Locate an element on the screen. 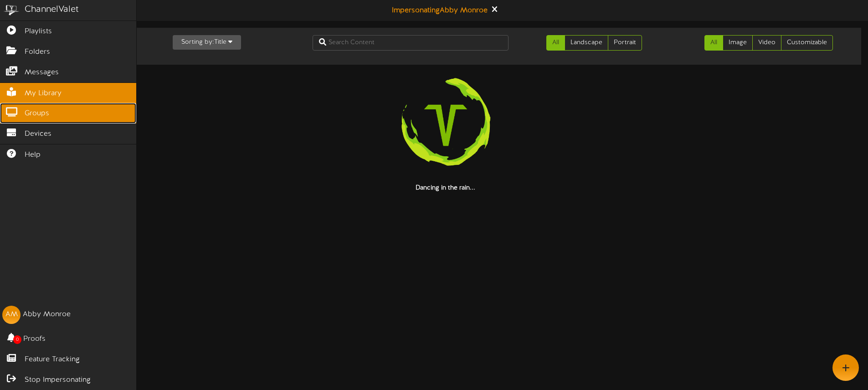 The height and width of the screenshot is (390, 868). a: Video is located at coordinates (767, 43).